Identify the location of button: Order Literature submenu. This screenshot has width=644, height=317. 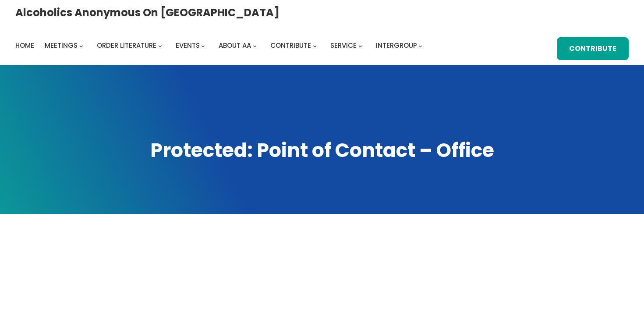
(160, 45).